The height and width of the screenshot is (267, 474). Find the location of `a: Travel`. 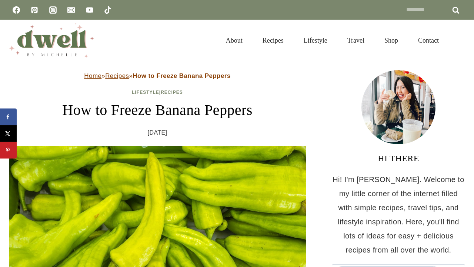

a: Travel is located at coordinates (356, 40).